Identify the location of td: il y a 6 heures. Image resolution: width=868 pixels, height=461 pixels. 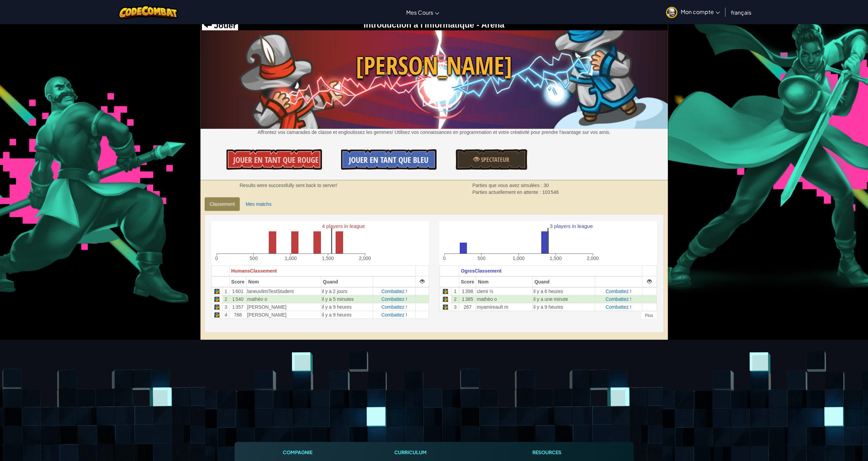
(563, 291).